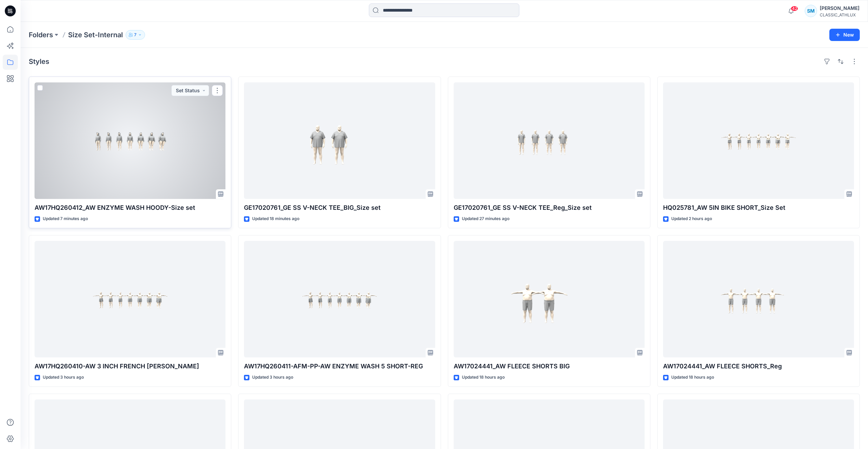 This screenshot has height=449, width=868. I want to click on p: Folders, so click(41, 35).